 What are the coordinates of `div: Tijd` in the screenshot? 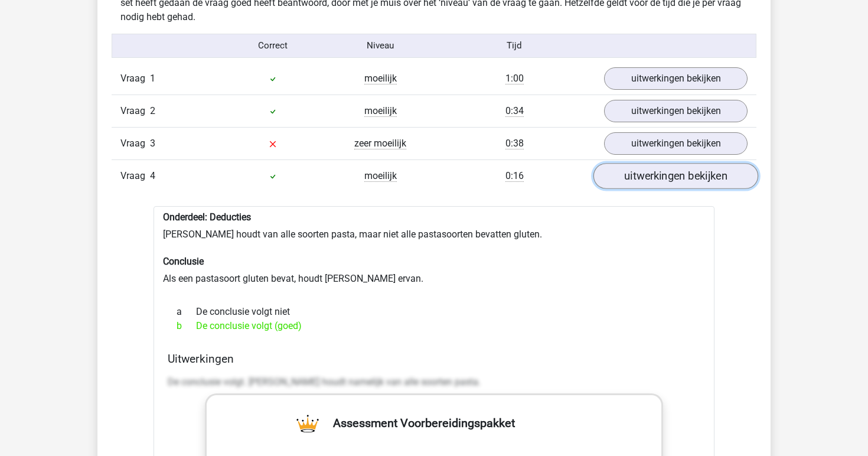 It's located at (514, 46).